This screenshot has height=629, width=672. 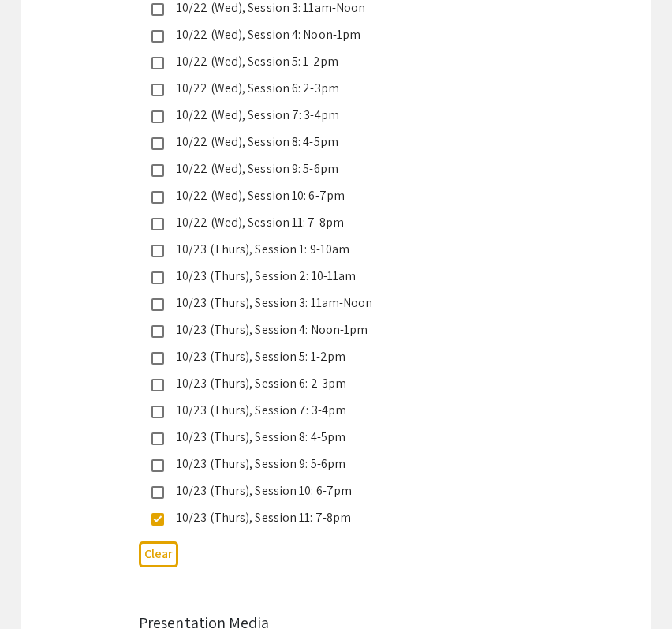 I want to click on div: 10/22 (Wed), Session 4: Noon-1pm, so click(x=330, y=35).